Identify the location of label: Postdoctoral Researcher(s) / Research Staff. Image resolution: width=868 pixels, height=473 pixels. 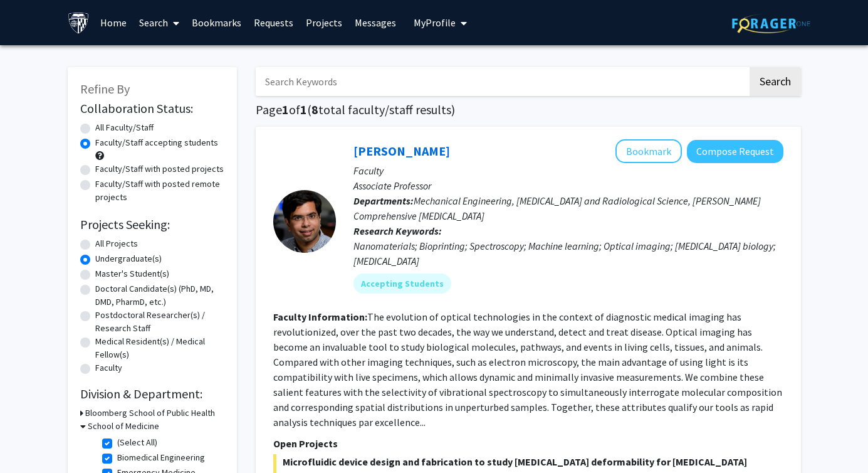
(160, 322).